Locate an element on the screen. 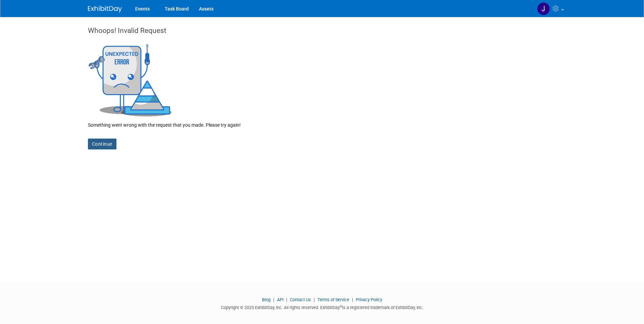 Image resolution: width=644 pixels, height=324 pixels. img: ExhibitDay is located at coordinates (105, 9).